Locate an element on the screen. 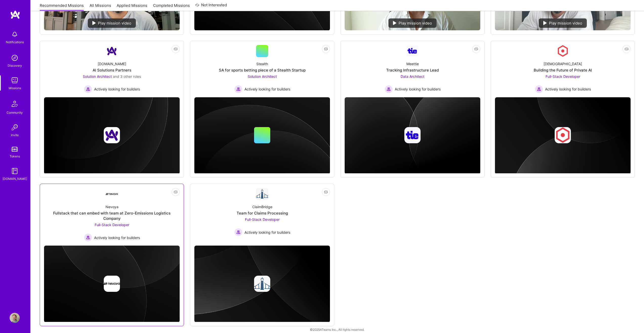 This screenshot has width=644, height=333. img: tokens is located at coordinates (15, 149).